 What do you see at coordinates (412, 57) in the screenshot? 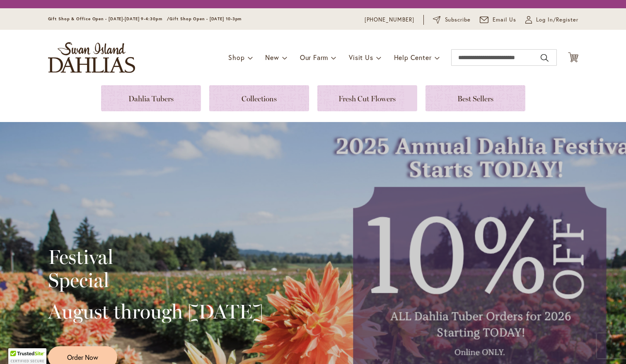
I see `span: Help Center` at bounding box center [412, 57].